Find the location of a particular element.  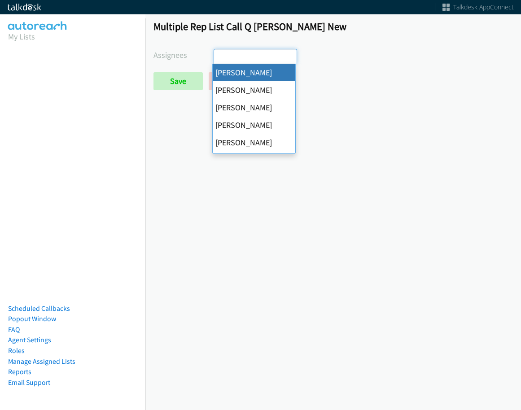

a: Reports is located at coordinates (20, 372).